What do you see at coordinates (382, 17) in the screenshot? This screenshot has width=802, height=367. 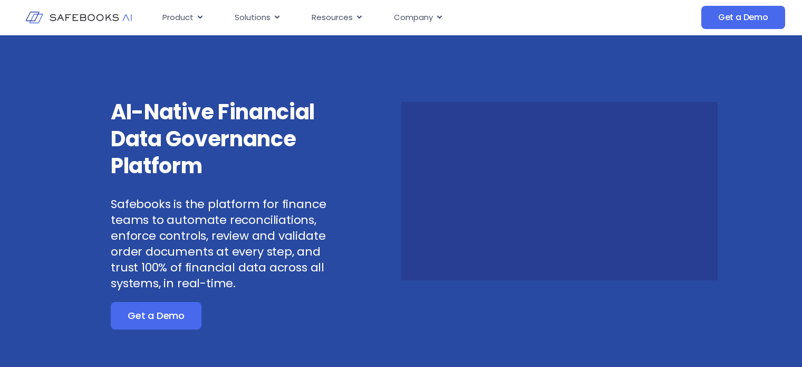 I see `nav: Menu` at bounding box center [382, 17].